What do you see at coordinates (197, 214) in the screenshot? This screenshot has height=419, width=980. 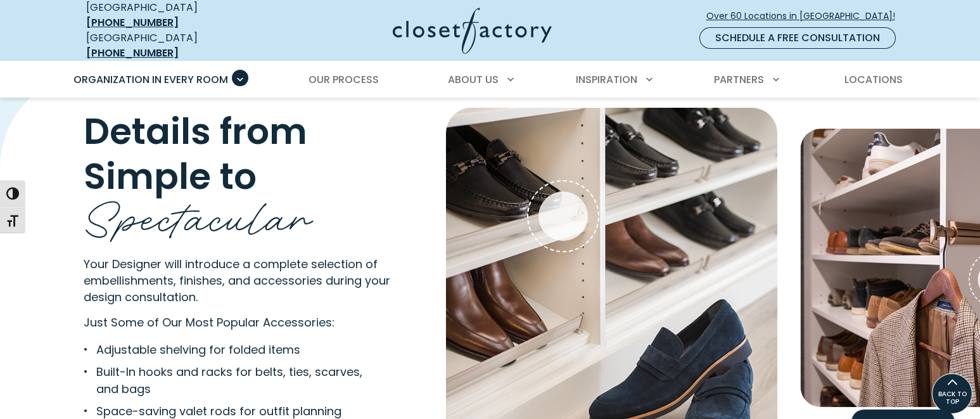 I see `span: Spectacular` at bounding box center [197, 214].